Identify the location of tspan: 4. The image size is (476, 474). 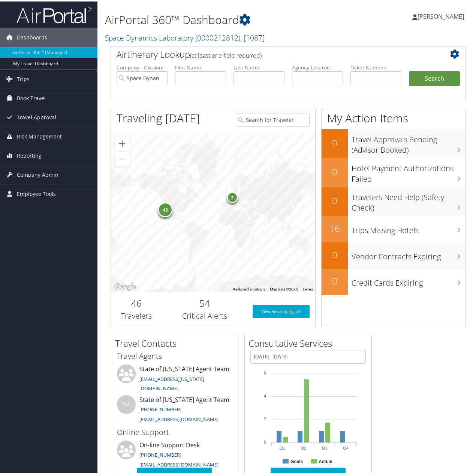
(265, 394).